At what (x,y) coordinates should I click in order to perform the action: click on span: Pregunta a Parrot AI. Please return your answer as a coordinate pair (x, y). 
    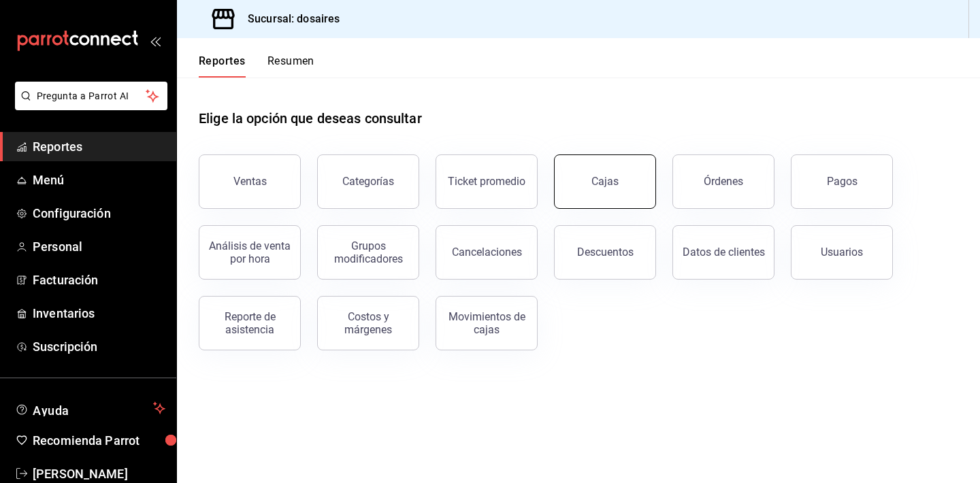
    Looking at the image, I should click on (91, 96).